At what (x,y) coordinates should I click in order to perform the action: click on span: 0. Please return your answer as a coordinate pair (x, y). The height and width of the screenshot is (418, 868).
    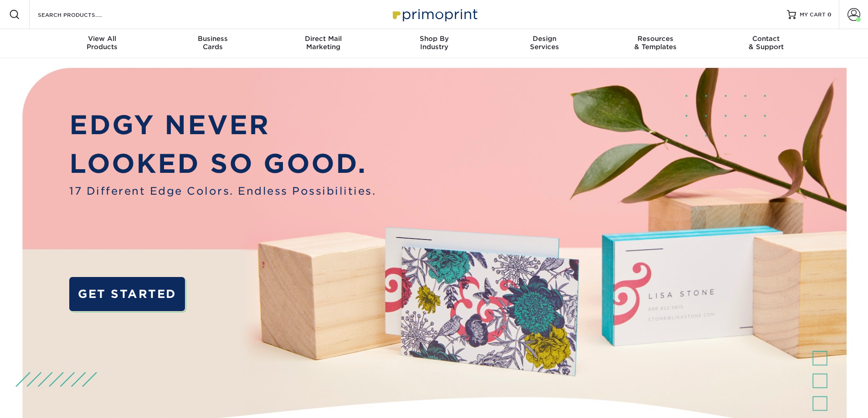
    Looking at the image, I should click on (829, 15).